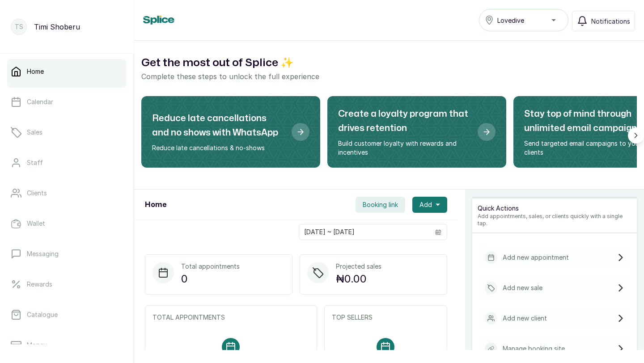 Image resolution: width=644 pixels, height=363 pixels. Describe the element at coordinates (555, 220) in the screenshot. I see `p: Add appointments, sales, or clients quickly with a single tap.` at that location.